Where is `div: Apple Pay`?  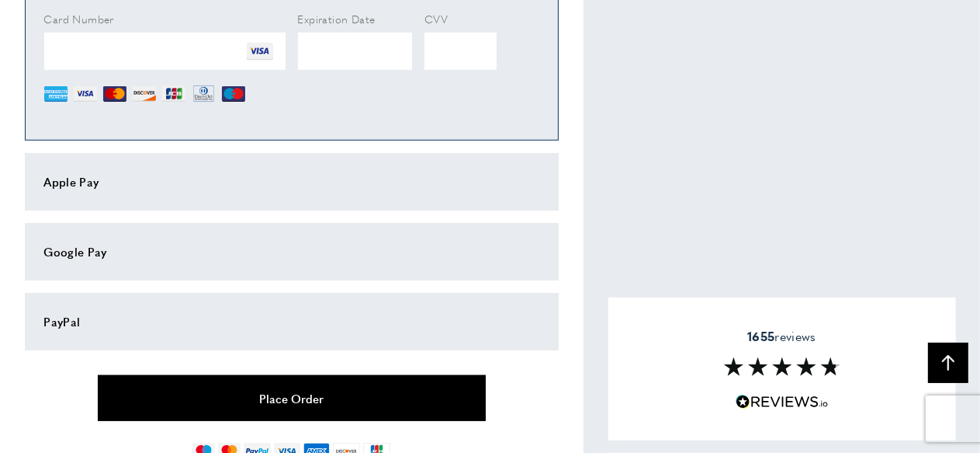
div: Apple Pay is located at coordinates (292, 182).